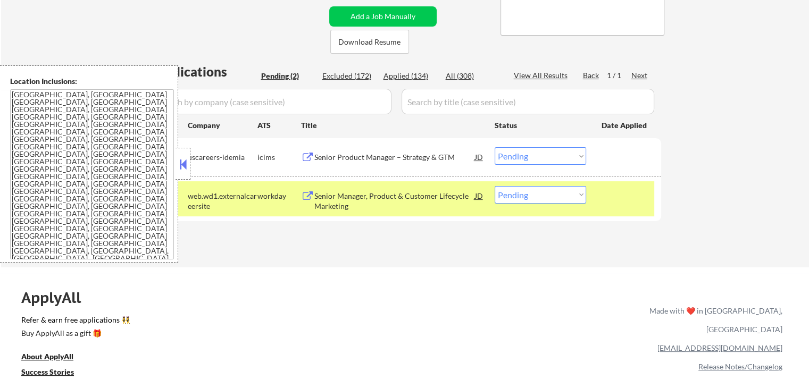  What do you see at coordinates (222, 157) in the screenshot?
I see `div: uscareers-idemia` at bounding box center [222, 157].